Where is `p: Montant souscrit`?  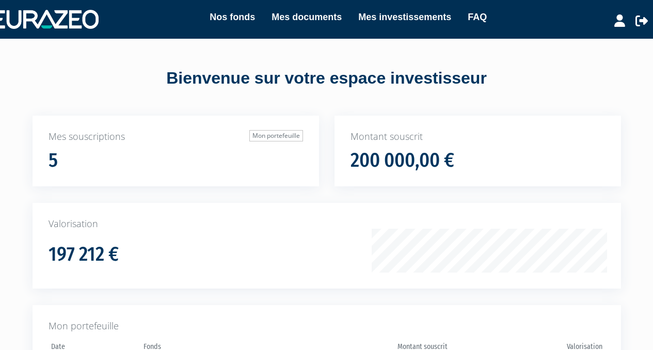
p: Montant souscrit is located at coordinates (478, 137).